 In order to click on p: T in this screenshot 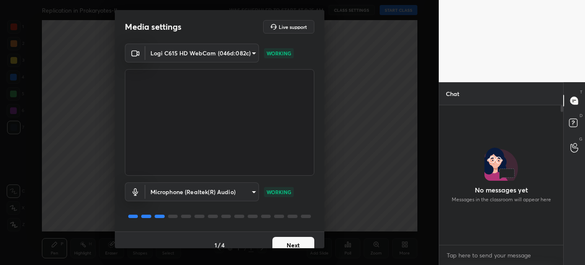, I will do `click(581, 92)`.